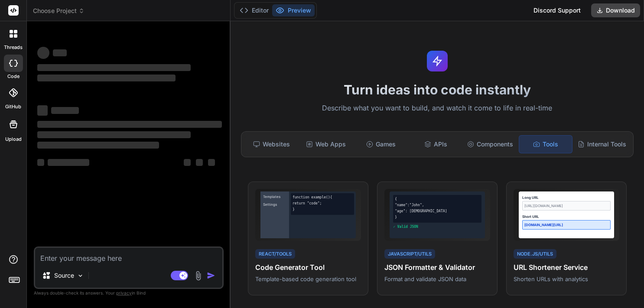 This screenshot has width=644, height=308. Describe the element at coordinates (322, 204) in the screenshot. I see `div: return "code";` at that location.